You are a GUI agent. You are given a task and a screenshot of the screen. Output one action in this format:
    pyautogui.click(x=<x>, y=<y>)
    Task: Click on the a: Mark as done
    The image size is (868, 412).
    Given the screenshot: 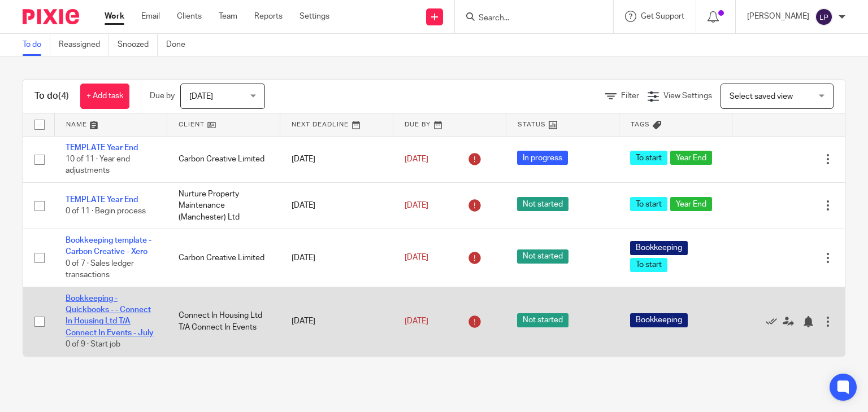 What is the action you would take?
    pyautogui.click(x=774, y=321)
    